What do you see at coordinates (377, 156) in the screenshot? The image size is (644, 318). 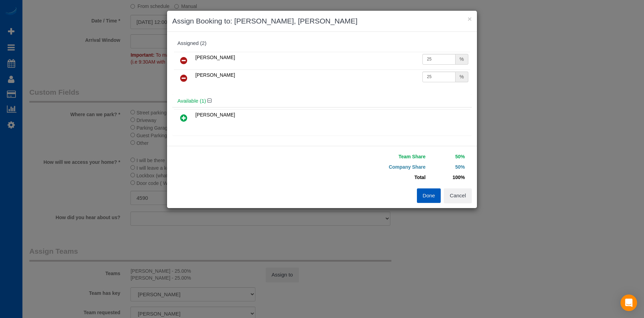 I see `td: Team Share` at bounding box center [377, 156].